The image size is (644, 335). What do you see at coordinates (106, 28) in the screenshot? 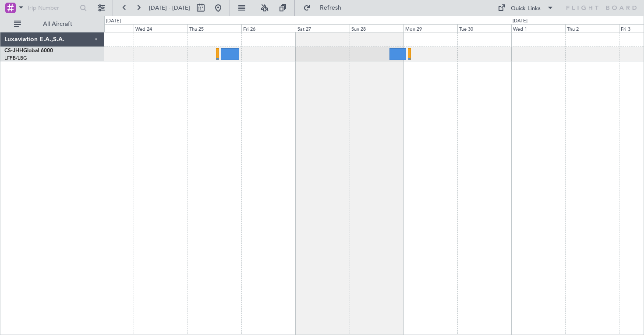
I see `div: Tue 23` at bounding box center [106, 28].